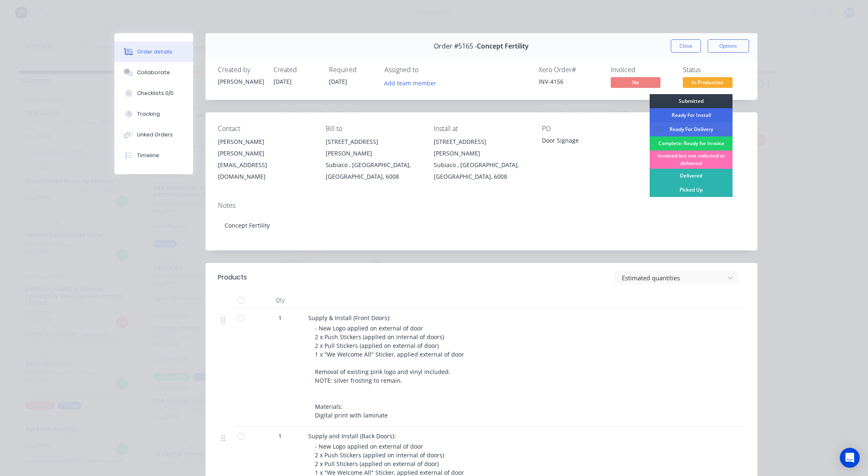 The height and width of the screenshot is (476, 868). Describe the element at coordinates (570, 82) in the screenshot. I see `div: INV-4156` at that location.